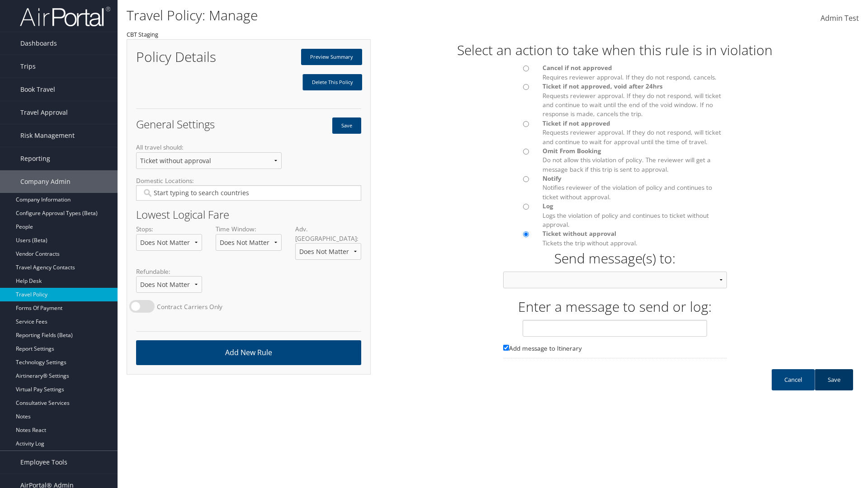 The image size is (868, 488). What do you see at coordinates (36, 158) in the screenshot?
I see `span: Reporting` at bounding box center [36, 158].